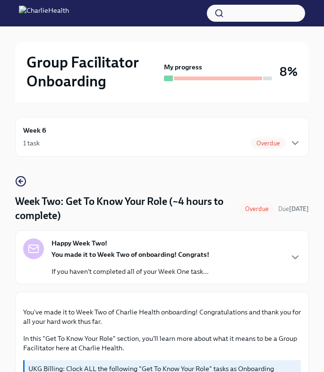  I want to click on h2: Group Facilitator Onboarding, so click(93, 72).